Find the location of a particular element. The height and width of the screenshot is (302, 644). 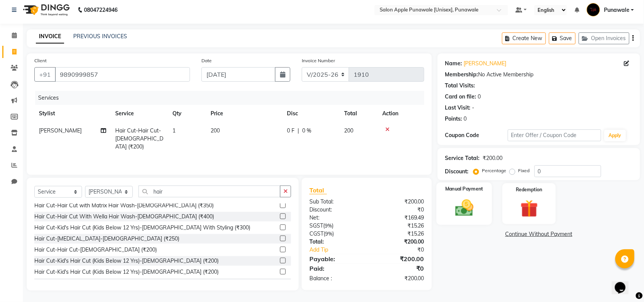

div: Points: is located at coordinates (454, 119).